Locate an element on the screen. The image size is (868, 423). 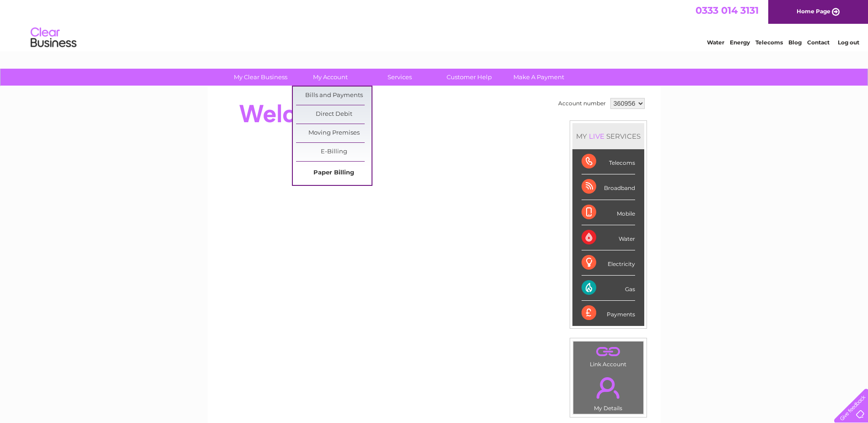
a: 0333 014 3131 is located at coordinates (727, 10).